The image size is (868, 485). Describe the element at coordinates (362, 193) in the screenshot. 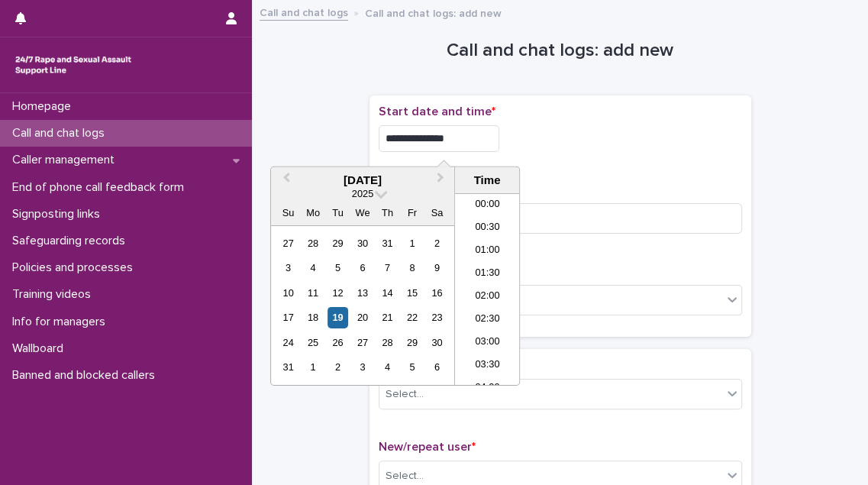

I see `span: 2025` at that location.